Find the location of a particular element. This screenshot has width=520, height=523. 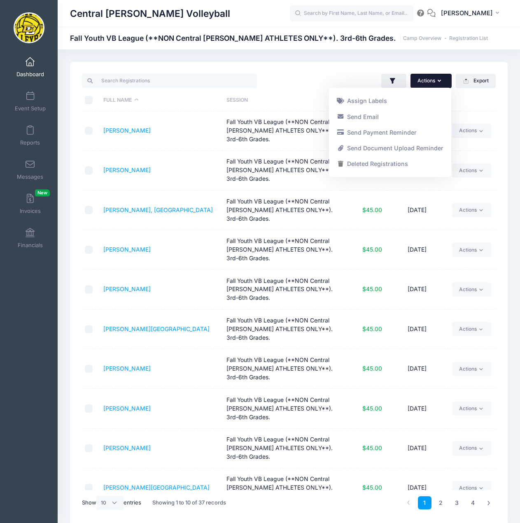

select: Showentries is located at coordinates (110, 503).